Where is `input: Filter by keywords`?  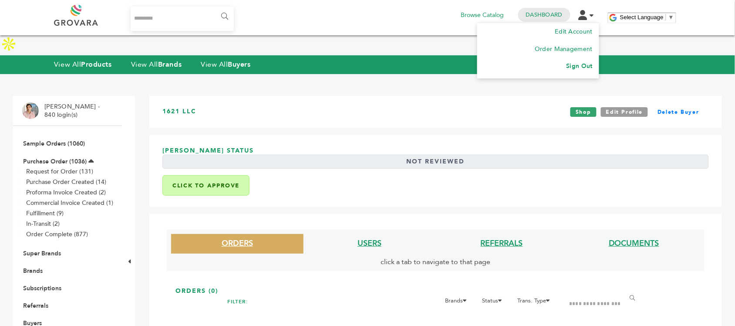
input: Filter by keywords is located at coordinates (597, 304).